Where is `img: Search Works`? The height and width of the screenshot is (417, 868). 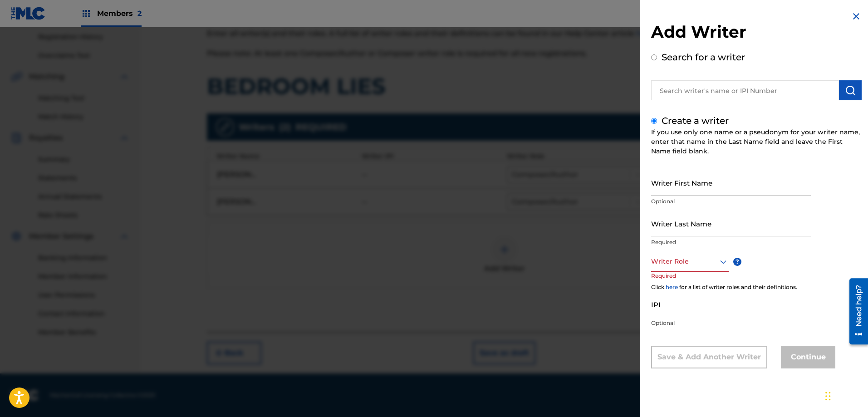
img: Search Works is located at coordinates (850, 90).